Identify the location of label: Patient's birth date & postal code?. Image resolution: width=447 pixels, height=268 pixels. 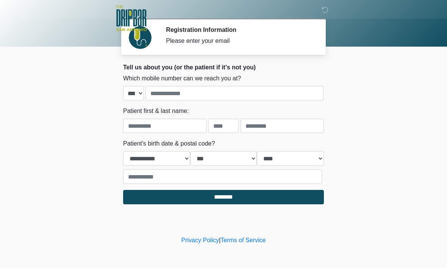
(169, 144).